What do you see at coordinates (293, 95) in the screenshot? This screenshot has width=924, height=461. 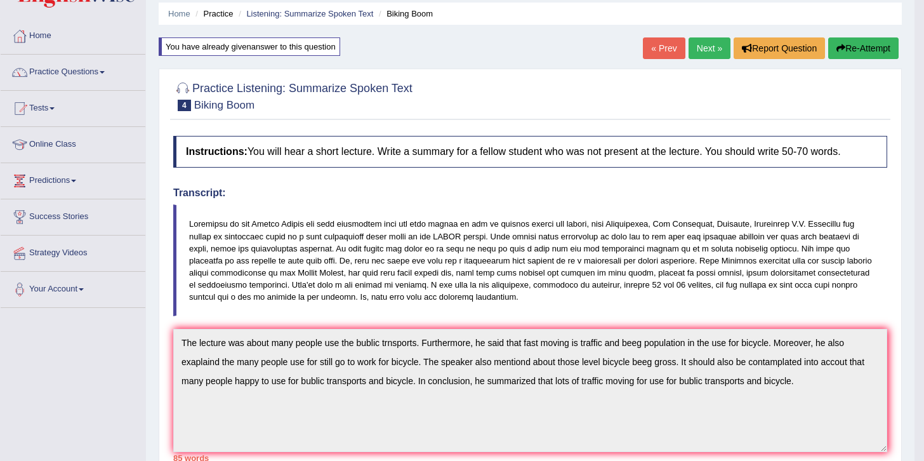 I see `h2: Practice Listening: Summarize Spoken Text` at bounding box center [293, 95].